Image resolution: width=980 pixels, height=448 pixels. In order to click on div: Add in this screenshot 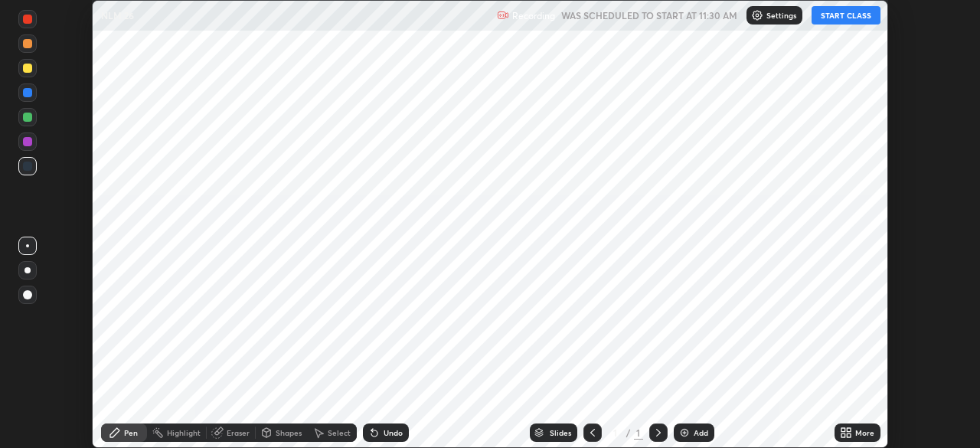, I will do `click(700, 433)`.